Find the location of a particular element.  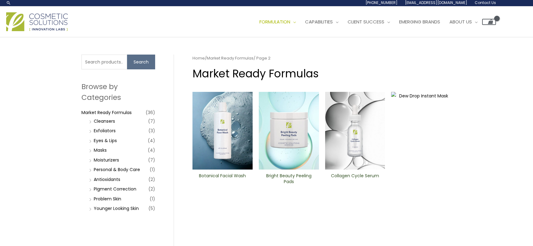

a: Moisturizers is located at coordinates (106, 160).